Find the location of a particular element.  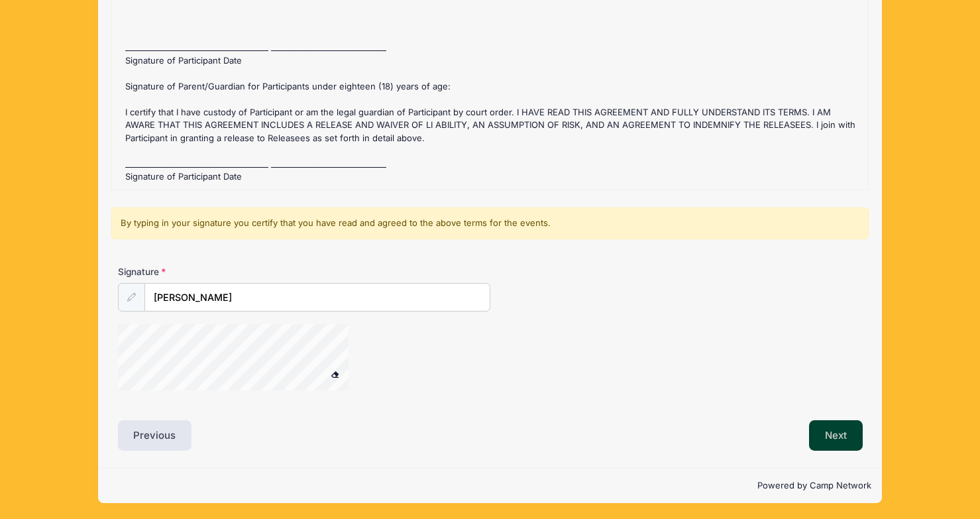

input: Enter first and last name is located at coordinates (317, 297).